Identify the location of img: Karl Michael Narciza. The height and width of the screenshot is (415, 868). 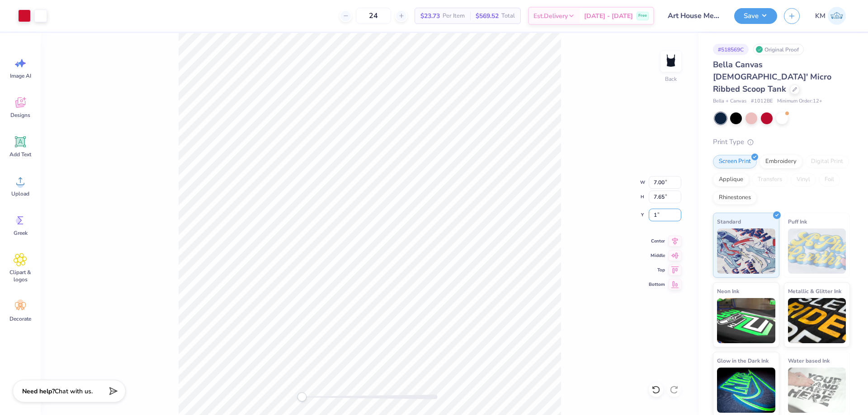
(837, 16).